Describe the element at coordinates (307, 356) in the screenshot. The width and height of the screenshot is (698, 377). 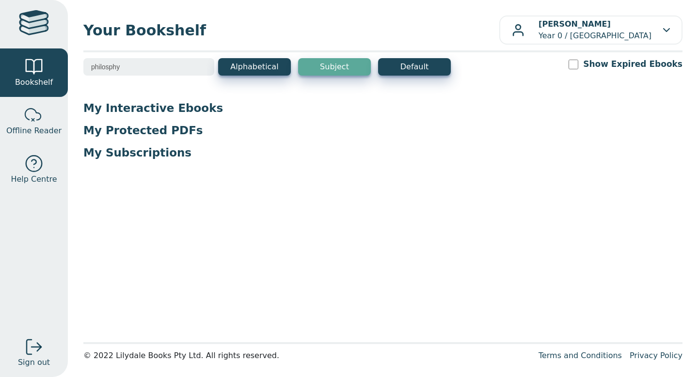
I see `div: © 2022 Lilydale Books Pty Ltd. All rights reserved.` at that location.